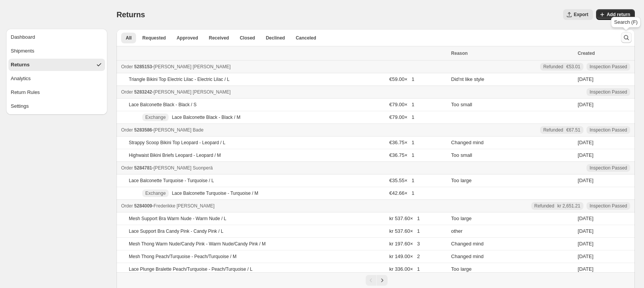  Describe the element at coordinates (25, 92) in the screenshot. I see `div: Return Rules` at that location.